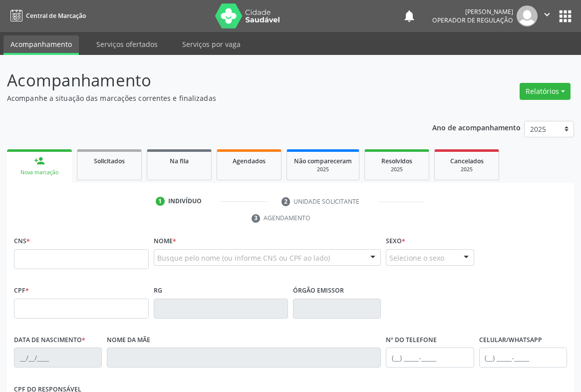  I want to click on span: Busque pelo nome (ou informe CNS ou CPF ao lado), so click(244, 257).